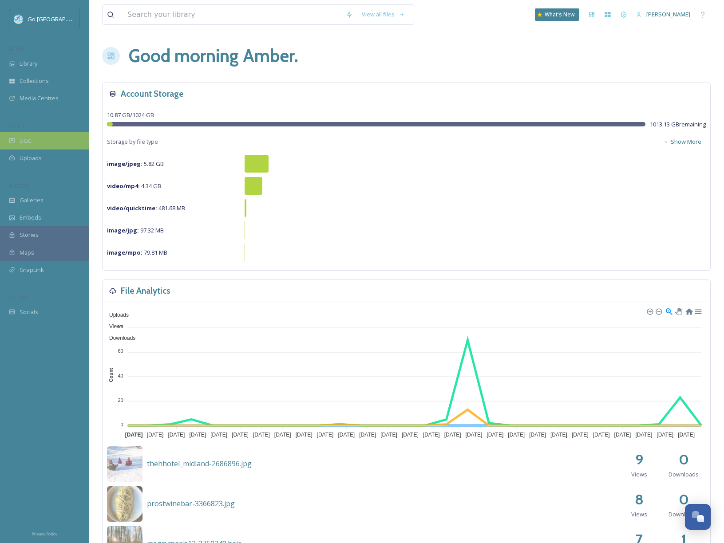 The image size is (724, 543). Describe the element at coordinates (30, 217) in the screenshot. I see `span: Embeds` at that location.